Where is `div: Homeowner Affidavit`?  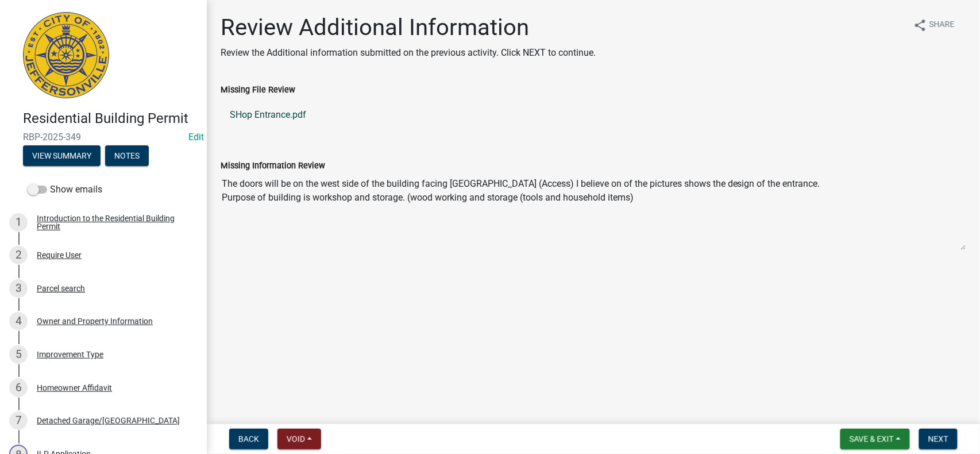
div: Homeowner Affidavit is located at coordinates (74, 388).